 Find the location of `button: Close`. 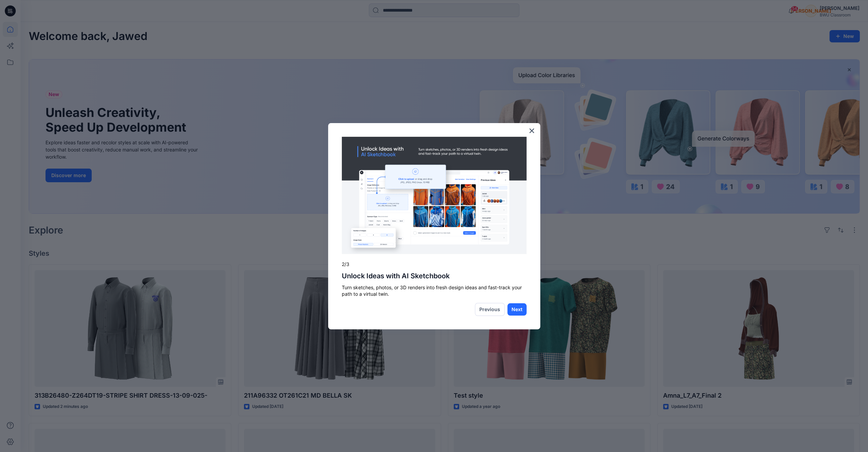

button: Close is located at coordinates (532, 131).